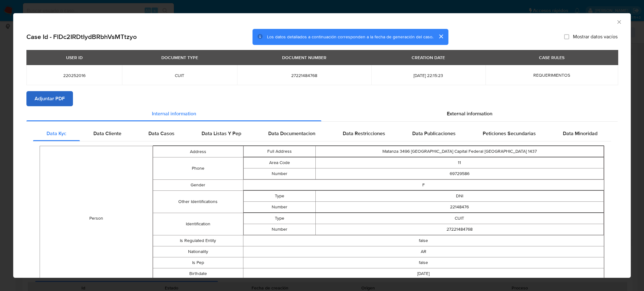 This screenshot has height=291, width=644. What do you see at coordinates (279, 151) in the screenshot?
I see `td: Full Address` at bounding box center [279, 151].